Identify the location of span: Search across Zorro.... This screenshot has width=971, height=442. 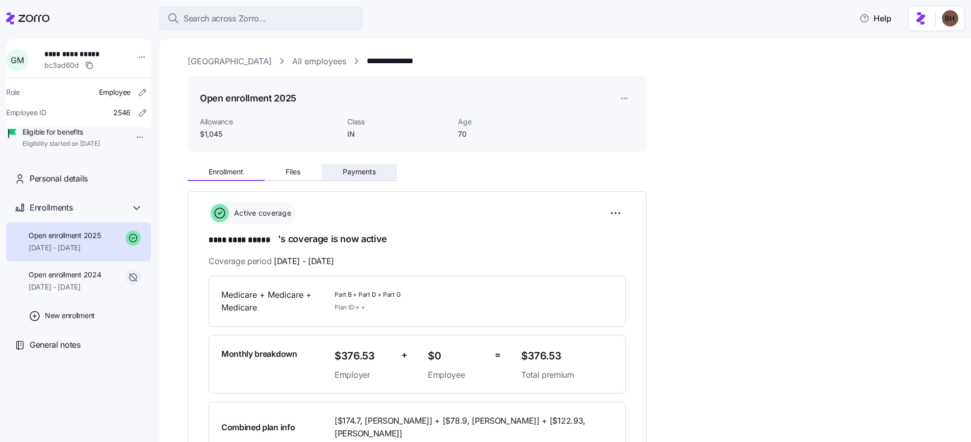
(225, 18).